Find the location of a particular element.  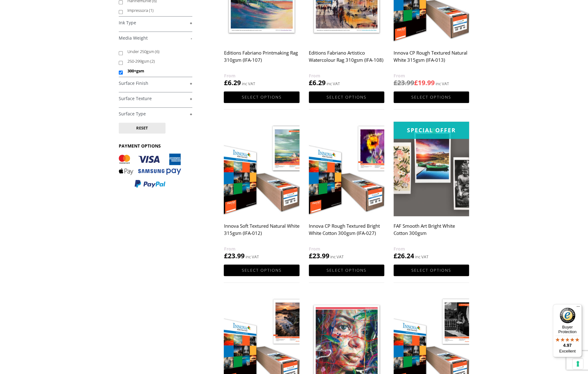

bdi: 26.24 is located at coordinates (404, 255).